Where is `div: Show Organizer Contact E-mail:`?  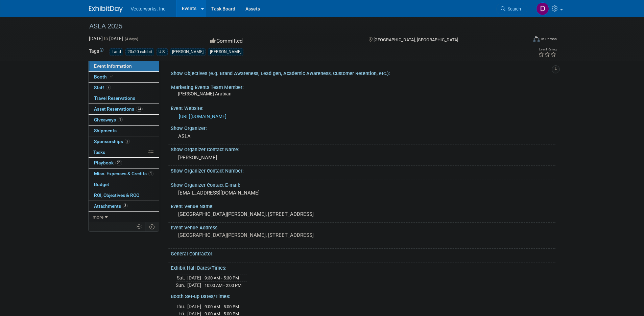
div: Show Organizer Contact E-mail: is located at coordinates (363, 184).